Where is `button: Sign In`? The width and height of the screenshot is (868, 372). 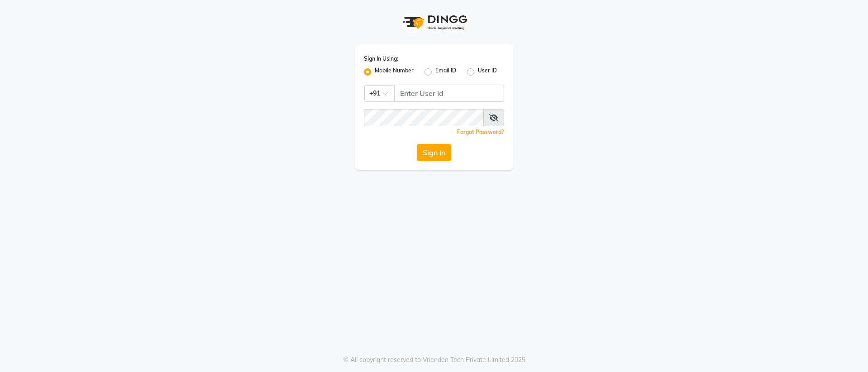 button: Sign In is located at coordinates (434, 152).